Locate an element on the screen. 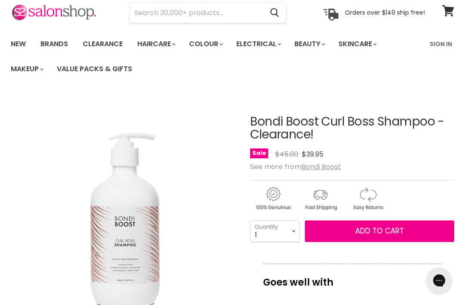 The height and width of the screenshot is (305, 465). button: Search is located at coordinates (274, 13).